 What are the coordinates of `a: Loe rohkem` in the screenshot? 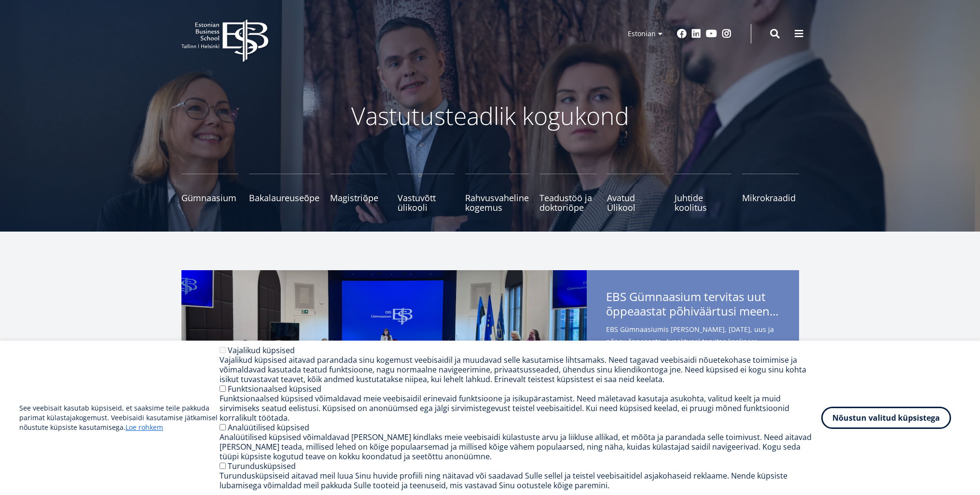 It's located at (144, 428).